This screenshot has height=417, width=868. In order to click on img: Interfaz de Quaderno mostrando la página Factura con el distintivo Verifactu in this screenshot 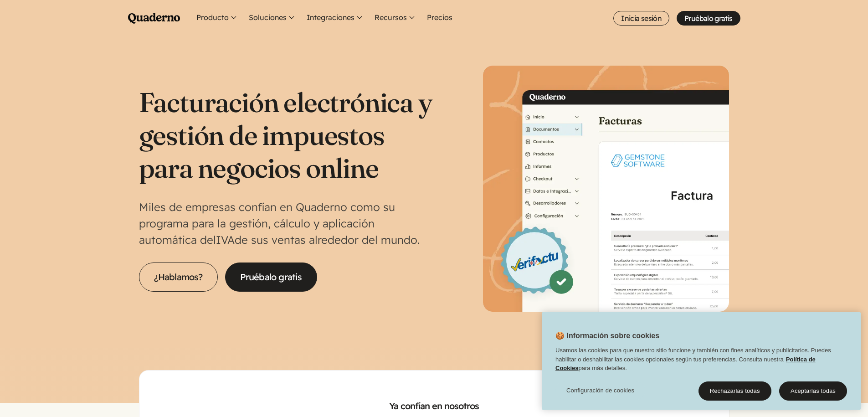, I will do `click(606, 189)`.